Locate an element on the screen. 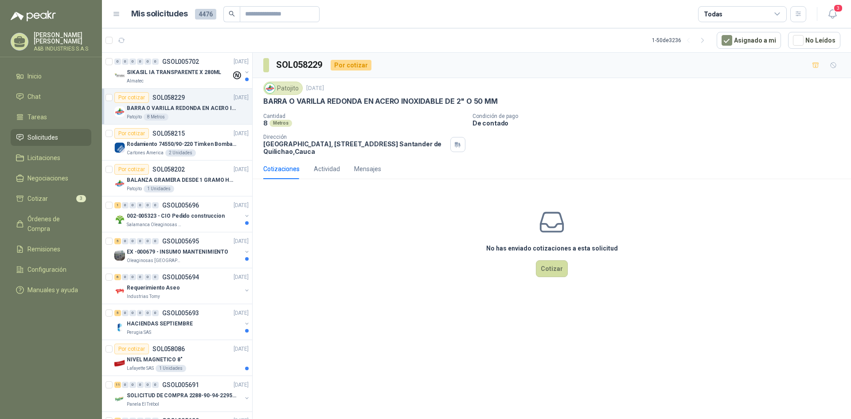  p: Cantidad is located at coordinates (364, 116).